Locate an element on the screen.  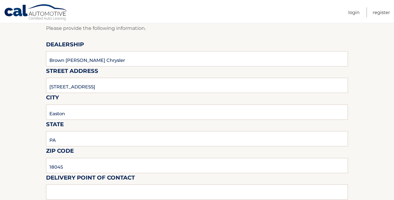
a: Register is located at coordinates (382, 12).